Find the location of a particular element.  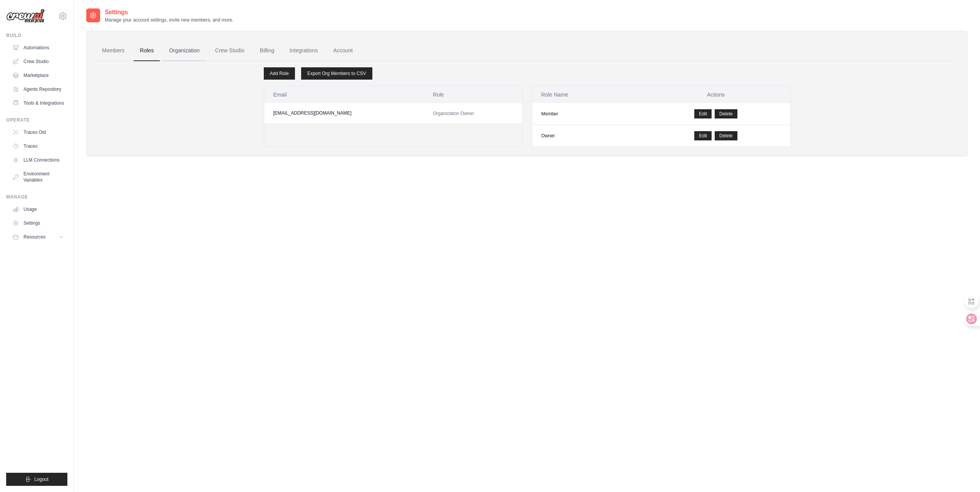

a: Add Role is located at coordinates (279, 74).